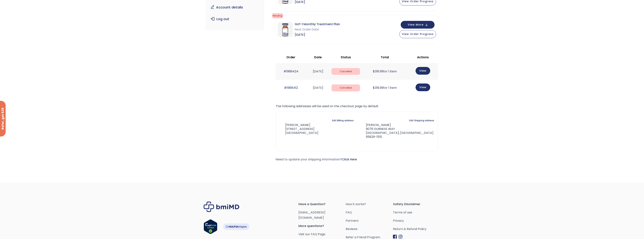 The image size is (644, 239). What do you see at coordinates (291, 88) in the screenshot?
I see `a: #1968412` at bounding box center [291, 88].